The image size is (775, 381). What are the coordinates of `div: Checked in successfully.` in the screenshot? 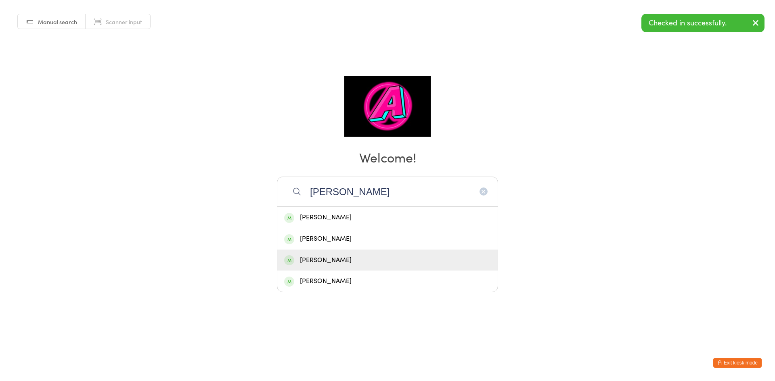 It's located at (702, 23).